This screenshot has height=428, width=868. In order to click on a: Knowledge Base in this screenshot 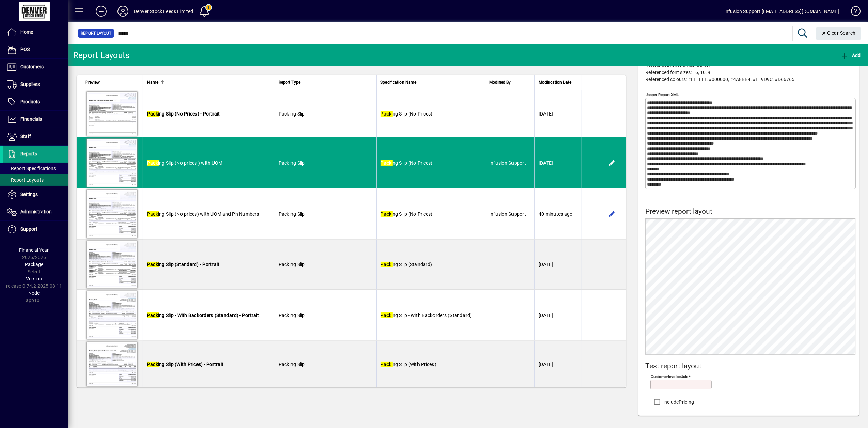, I will do `click(853, 12)`.